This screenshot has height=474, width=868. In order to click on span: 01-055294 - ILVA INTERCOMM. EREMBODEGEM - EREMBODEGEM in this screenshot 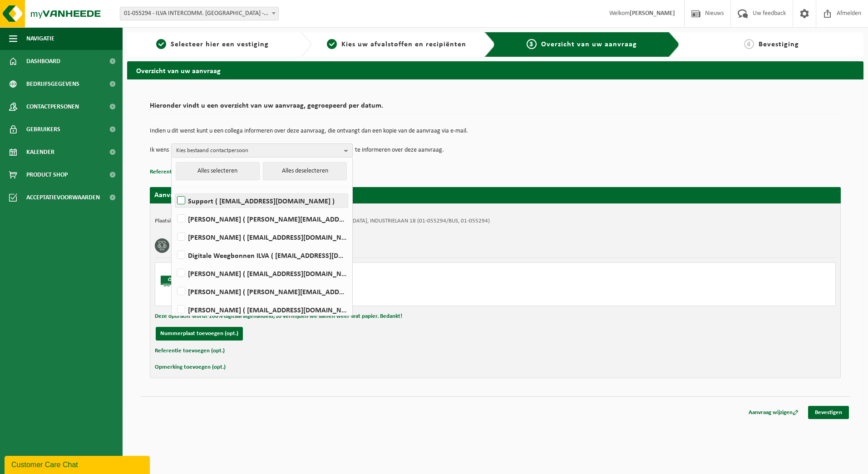, I will do `click(200, 14)`.